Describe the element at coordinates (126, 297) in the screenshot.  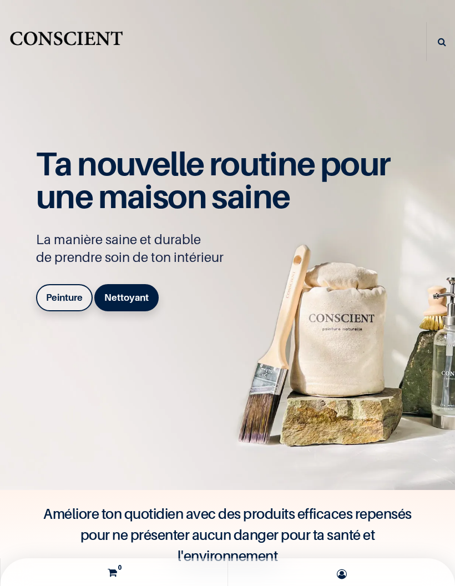
I see `a: Nettoyant` at that location.